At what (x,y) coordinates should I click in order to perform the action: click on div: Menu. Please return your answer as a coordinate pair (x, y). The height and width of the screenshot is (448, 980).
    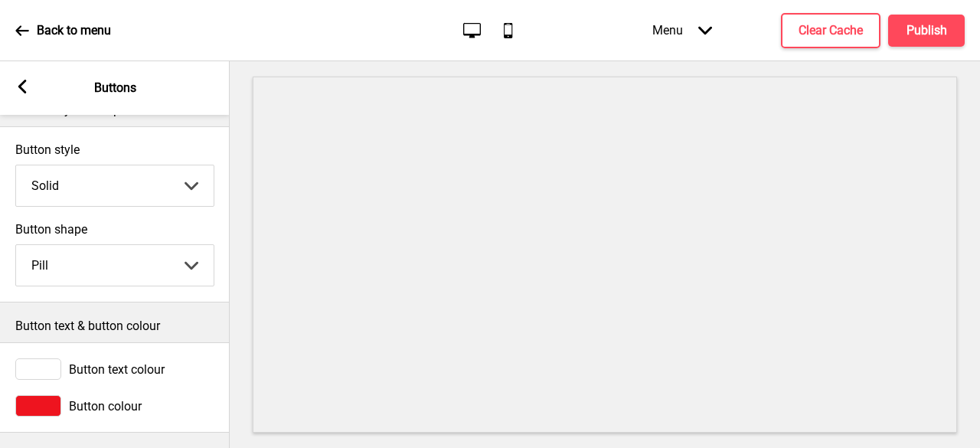
    Looking at the image, I should click on (682, 30).